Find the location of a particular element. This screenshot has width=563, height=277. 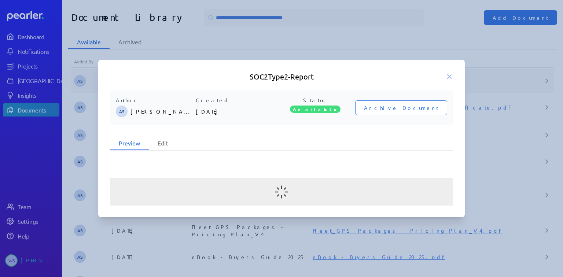

p: Status is located at coordinates (315, 100).